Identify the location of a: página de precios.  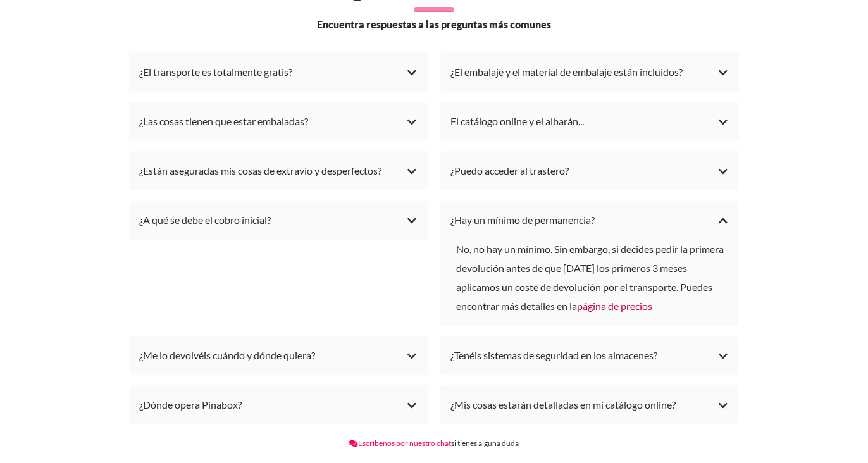
(614, 306).